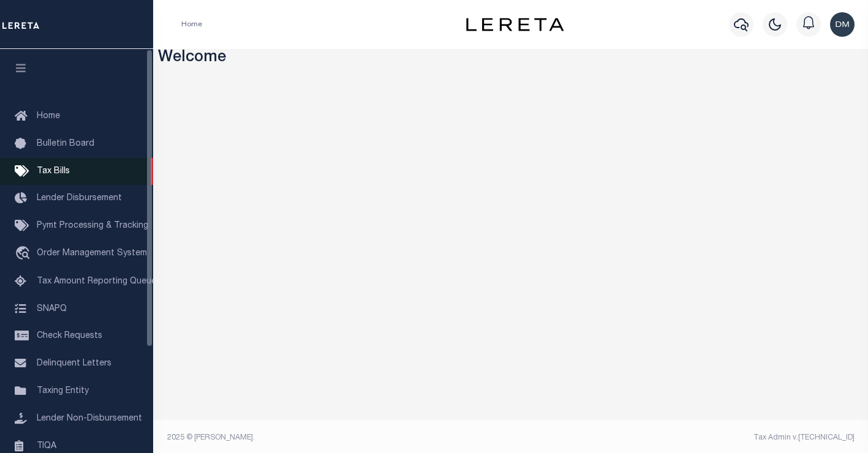 The width and height of the screenshot is (868, 453). Describe the element at coordinates (96, 281) in the screenshot. I see `span: Tax Amount Reporting Queue` at that location.